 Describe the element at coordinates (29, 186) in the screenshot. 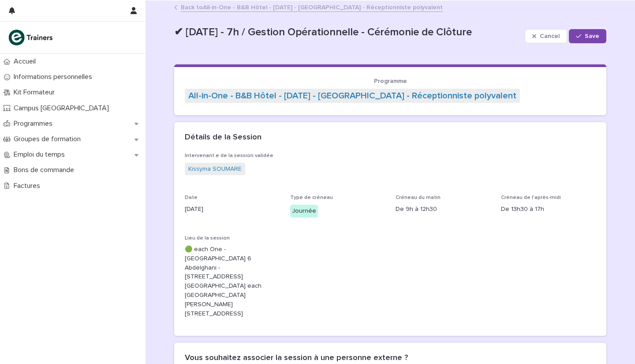

I see `p: Factures` at that location.